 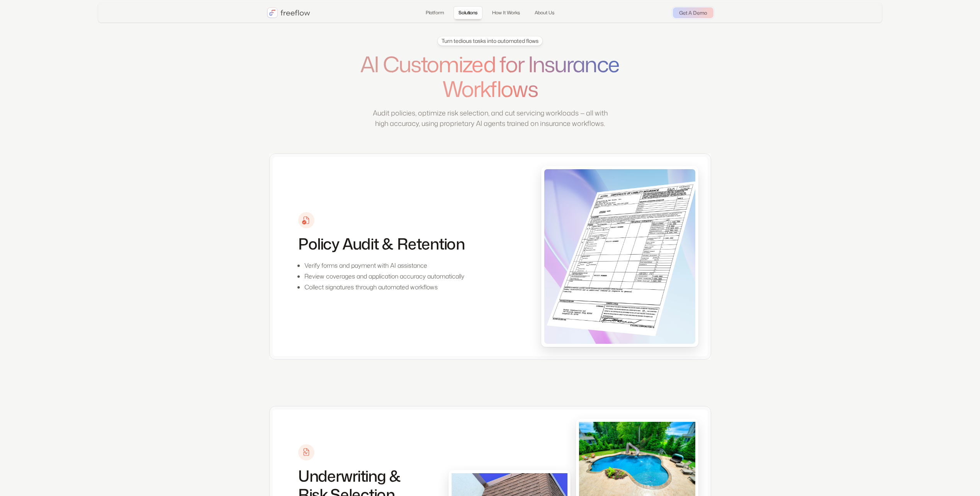 What do you see at coordinates (288, 13) in the screenshot?
I see `a: home` at bounding box center [288, 13].